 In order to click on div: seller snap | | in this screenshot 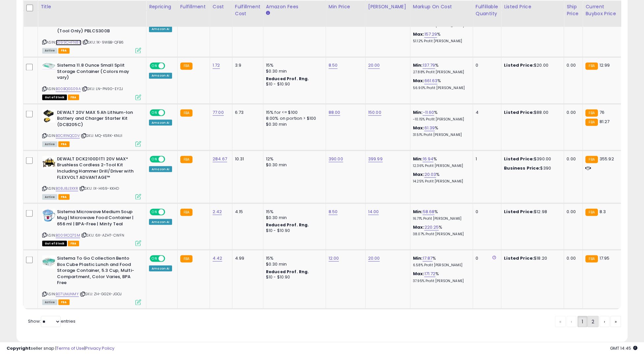, I will do `click(60, 349)`.